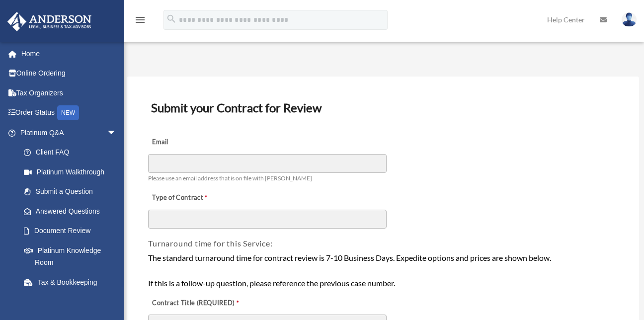 The image size is (644, 320). Describe the element at coordinates (383, 271) in the screenshot. I see `div: The standard turnaround time for contract review is 7-10 Business Days. Expedite options and pric...` at that location.